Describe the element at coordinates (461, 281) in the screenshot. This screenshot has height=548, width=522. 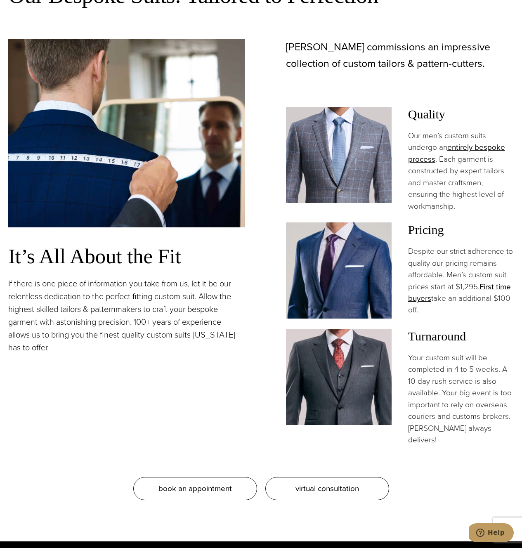
I see `p: Despite our strict adherence to quality our pricing remains affordable. Men’s custom suit prices ...` at that location.